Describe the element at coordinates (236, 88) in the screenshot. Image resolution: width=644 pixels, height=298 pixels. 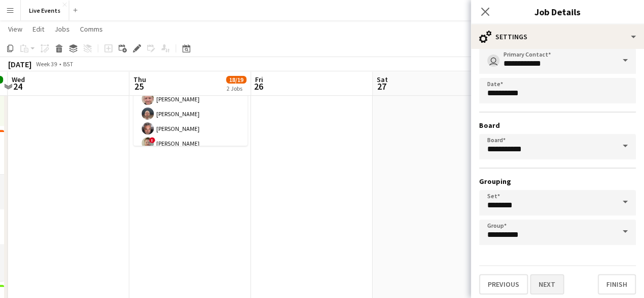
I see `div: 2 Jobs` at that location.